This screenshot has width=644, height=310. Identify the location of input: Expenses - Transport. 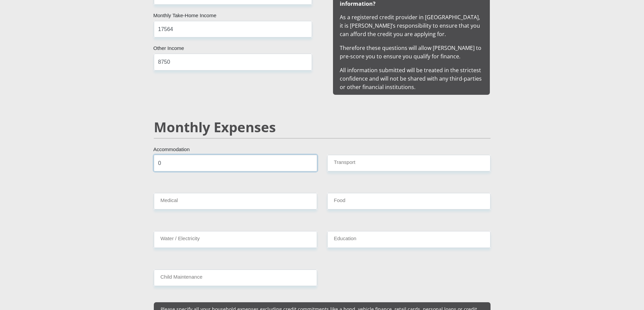
(408, 163).